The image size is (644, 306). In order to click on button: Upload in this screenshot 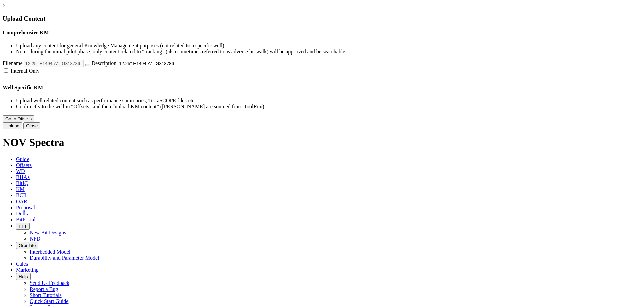, I will do `click(12, 125)`.